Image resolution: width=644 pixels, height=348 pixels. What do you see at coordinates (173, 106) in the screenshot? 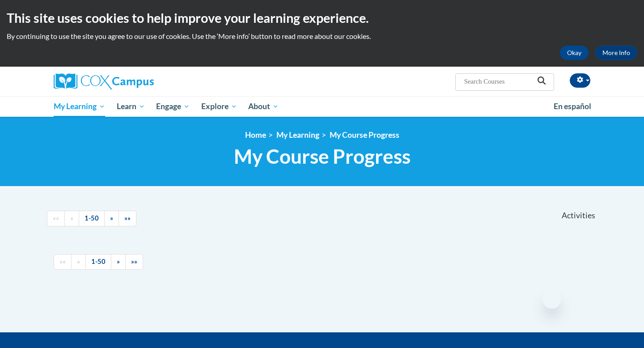
I see `a: Engage` at bounding box center [173, 106].